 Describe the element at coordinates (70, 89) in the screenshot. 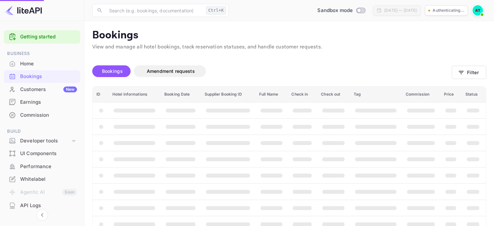

I see `div: New` at that location.